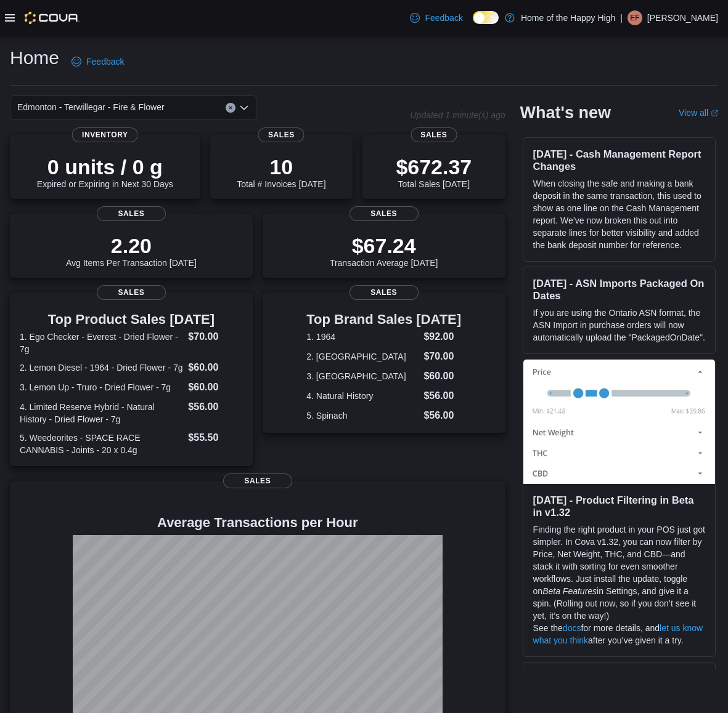 Image resolution: width=728 pixels, height=713 pixels. What do you see at coordinates (485, 17) in the screenshot?
I see `input: Dark Mode` at bounding box center [485, 17].